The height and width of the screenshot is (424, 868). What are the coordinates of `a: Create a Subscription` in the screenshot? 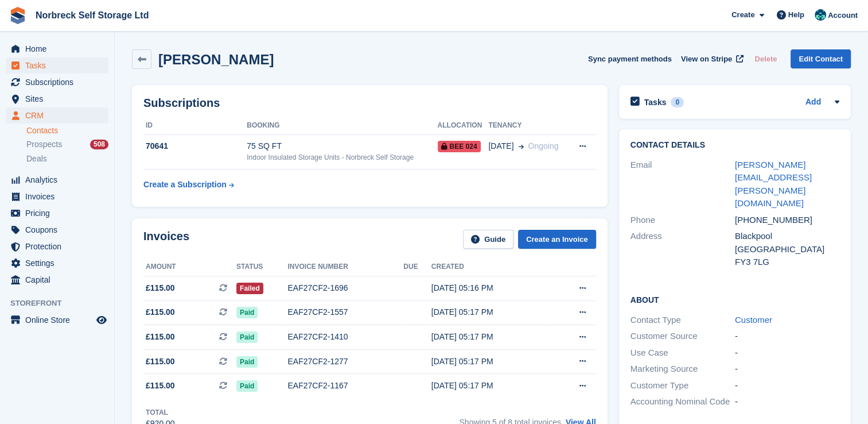 It's located at (189, 185).